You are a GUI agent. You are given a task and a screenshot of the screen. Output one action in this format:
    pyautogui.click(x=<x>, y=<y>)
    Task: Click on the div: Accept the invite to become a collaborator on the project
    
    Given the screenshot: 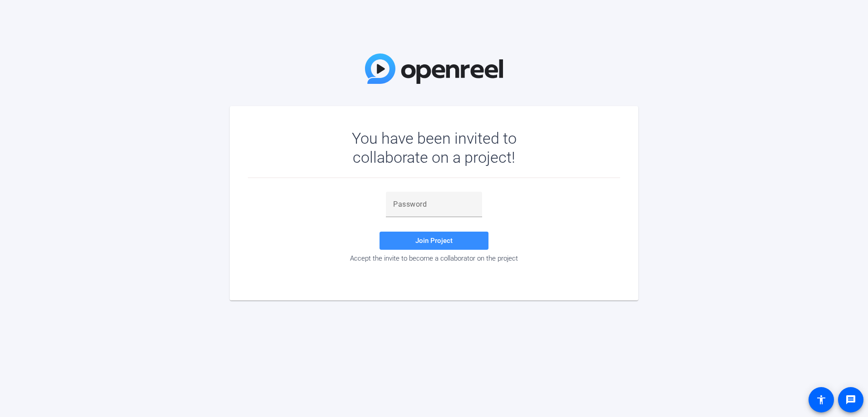 What is the action you would take?
    pyautogui.click(x=434, y=258)
    